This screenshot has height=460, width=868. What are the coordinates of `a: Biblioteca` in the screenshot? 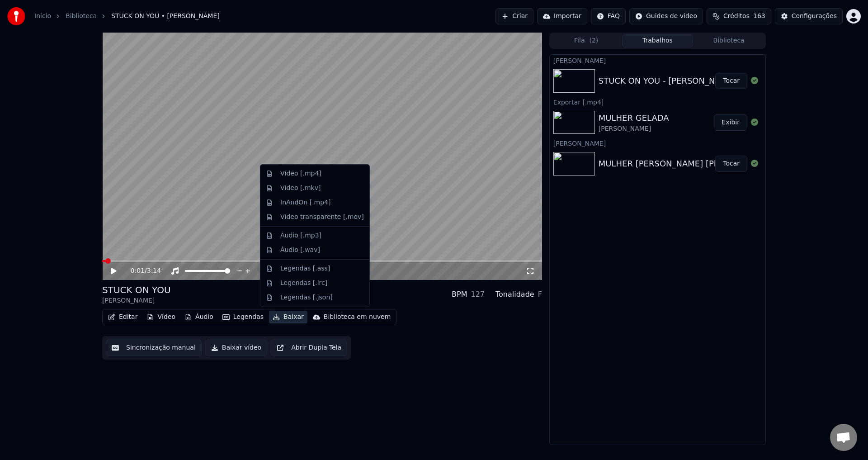 It's located at (81, 16).